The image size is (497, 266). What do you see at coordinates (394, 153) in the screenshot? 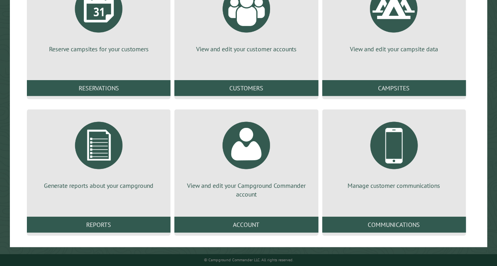
I see `a: Manage customer communications` at bounding box center [394, 153].